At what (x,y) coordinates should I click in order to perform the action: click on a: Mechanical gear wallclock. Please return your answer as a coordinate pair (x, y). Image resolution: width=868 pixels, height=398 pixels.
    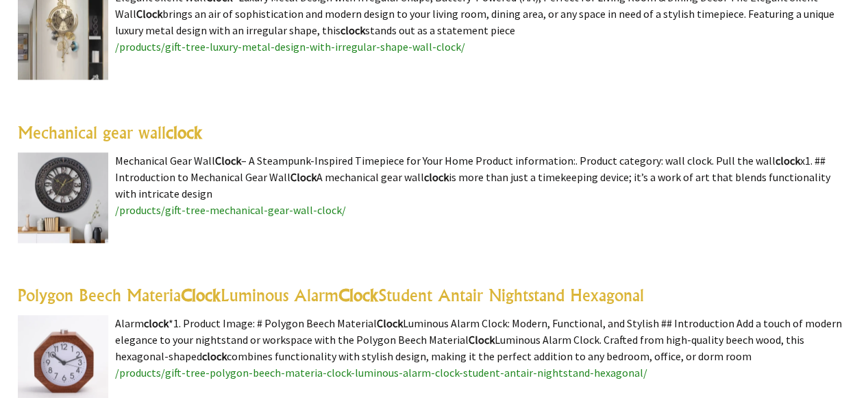
    Looking at the image, I should click on (110, 132).